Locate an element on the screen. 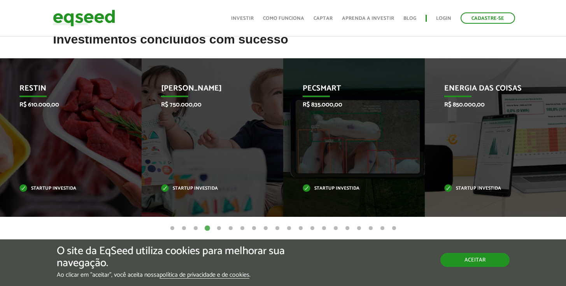 This screenshot has width=566, height=286. button: 6 of 20 is located at coordinates (231, 229).